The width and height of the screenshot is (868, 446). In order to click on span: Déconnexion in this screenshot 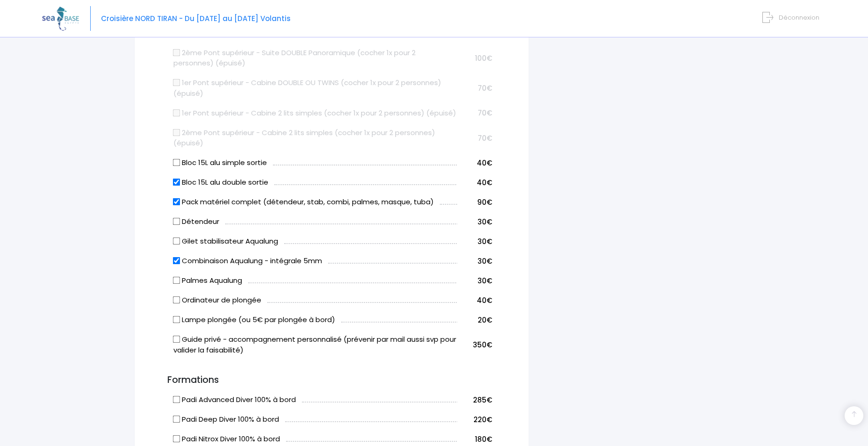, I will do `click(799, 17)`.